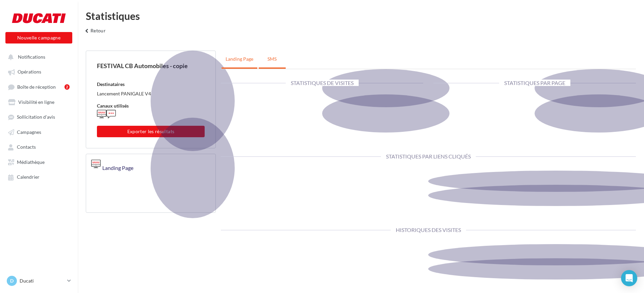 Image resolution: width=644 pixels, height=293 pixels. What do you see at coordinates (39, 102) in the screenshot?
I see `a: Visibilité en ligne` at bounding box center [39, 102].